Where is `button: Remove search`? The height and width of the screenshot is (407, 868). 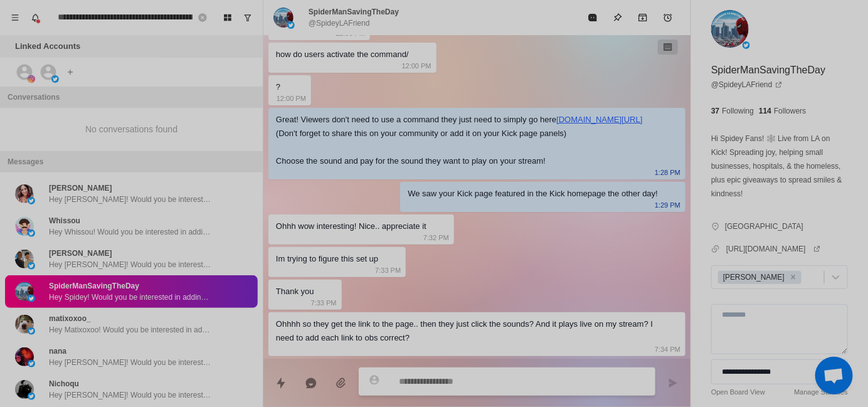 button: Remove search is located at coordinates (203, 17).